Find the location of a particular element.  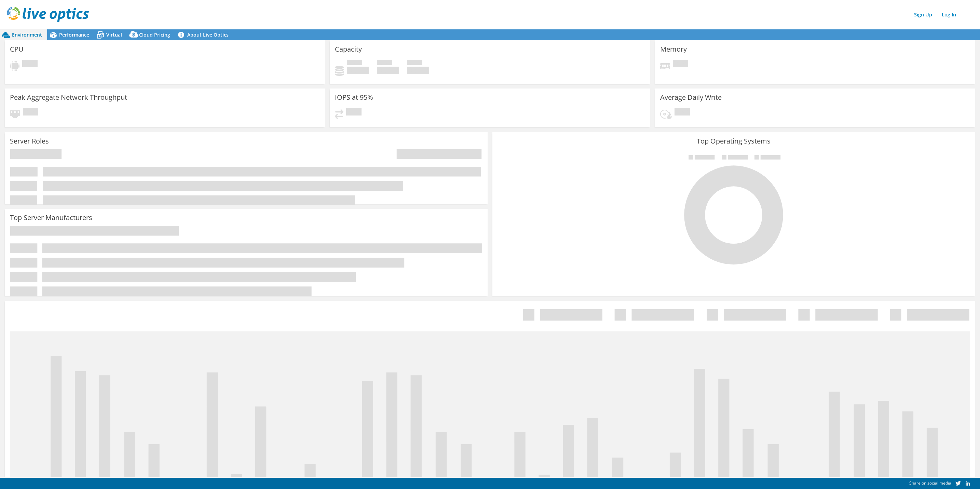

h3: Server Roles is located at coordinates (29, 141).